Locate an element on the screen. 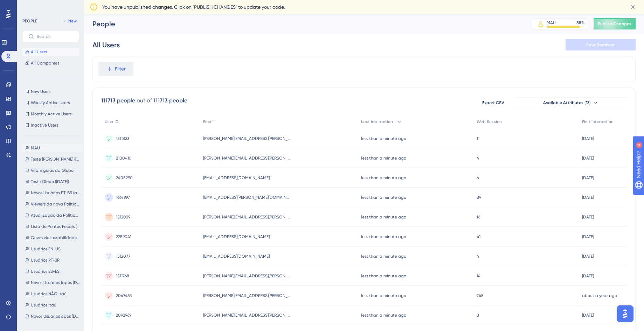 Image resolution: width=644 pixels, height=331 pixels. button: Usuários EN-US is located at coordinates (53, 249).